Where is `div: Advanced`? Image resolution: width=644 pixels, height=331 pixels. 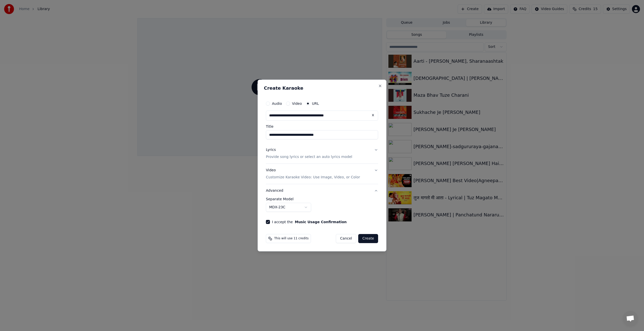 div: Advanced is located at coordinates (322, 206).